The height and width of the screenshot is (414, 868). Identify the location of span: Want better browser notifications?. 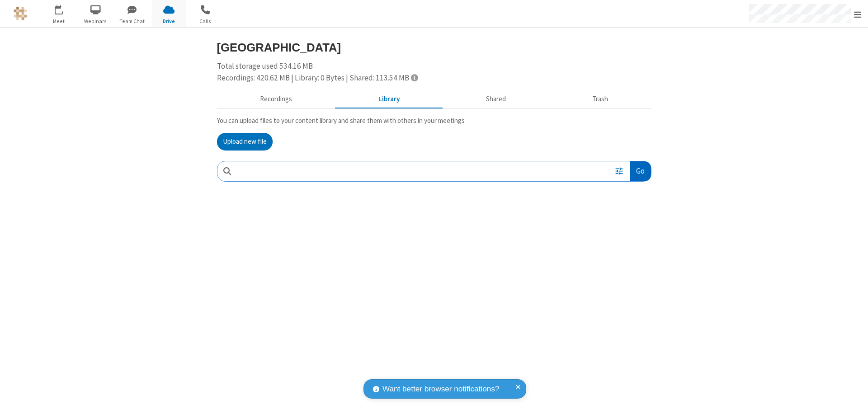
(441, 389).